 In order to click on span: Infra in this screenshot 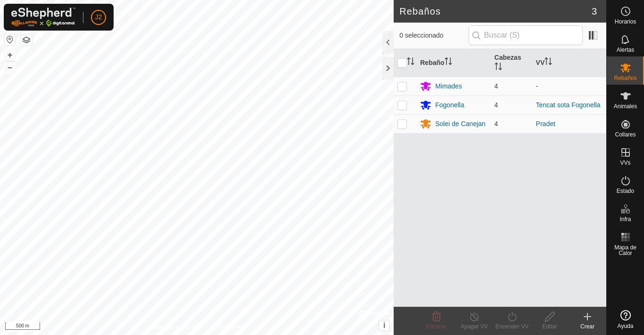, I will do `click(625, 219)`.